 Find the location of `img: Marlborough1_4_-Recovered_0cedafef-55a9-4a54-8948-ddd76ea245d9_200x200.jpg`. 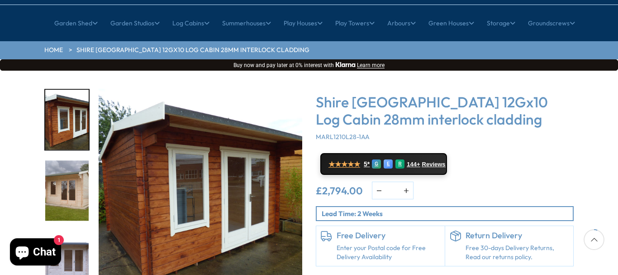

img: Marlborough1_4_-Recovered_0cedafef-55a9-4a54-8948-ddd76ea245d9_200x200.jpg is located at coordinates (67, 191).